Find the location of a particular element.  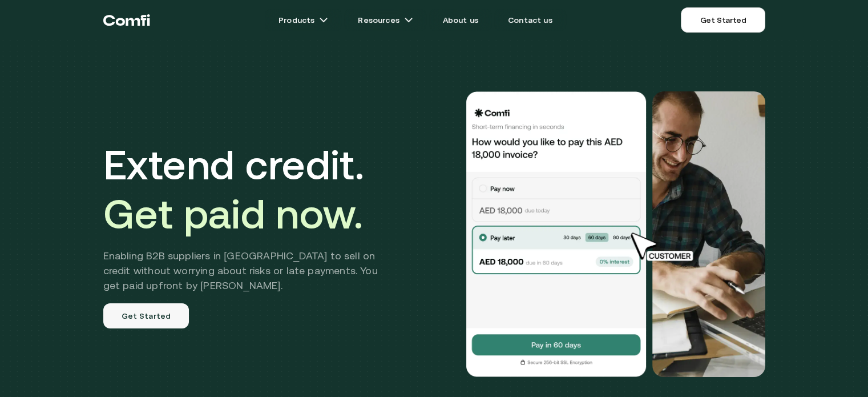

a: Return to the top of the Comfi home page is located at coordinates (126, 20).